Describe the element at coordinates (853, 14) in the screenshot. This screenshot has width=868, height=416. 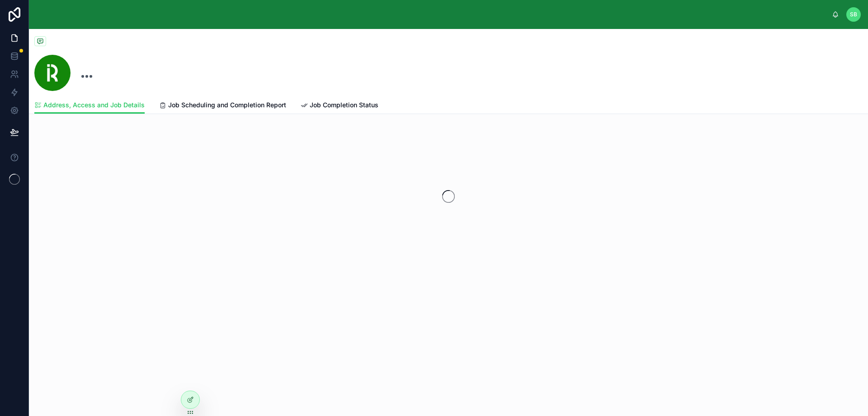
I see `span: SB` at that location.